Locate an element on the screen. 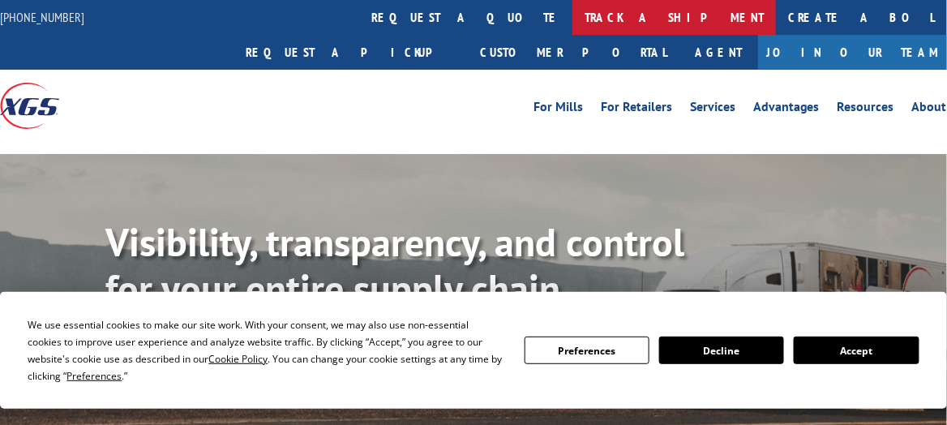 The width and height of the screenshot is (947, 425). a: Agent is located at coordinates (718, 52).